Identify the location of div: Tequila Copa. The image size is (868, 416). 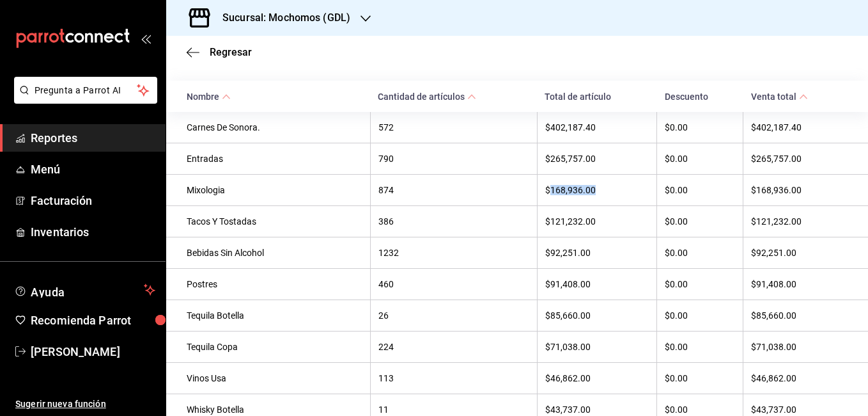
(274, 347).